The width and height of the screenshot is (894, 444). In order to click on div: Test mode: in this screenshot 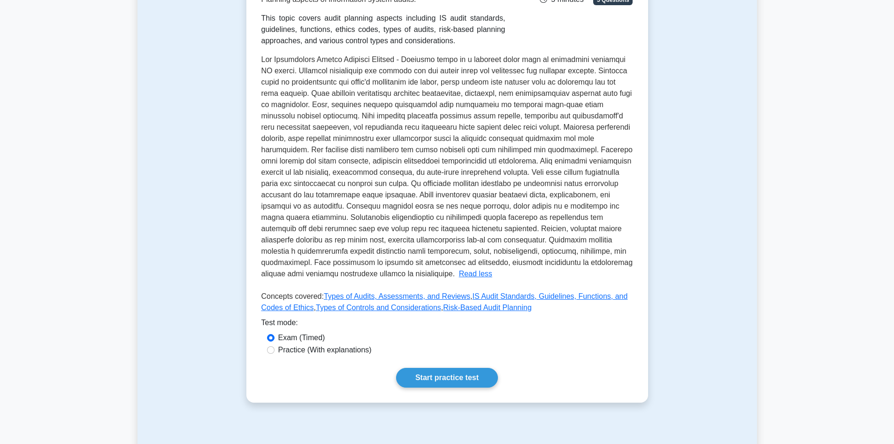, I will do `click(447, 324)`.